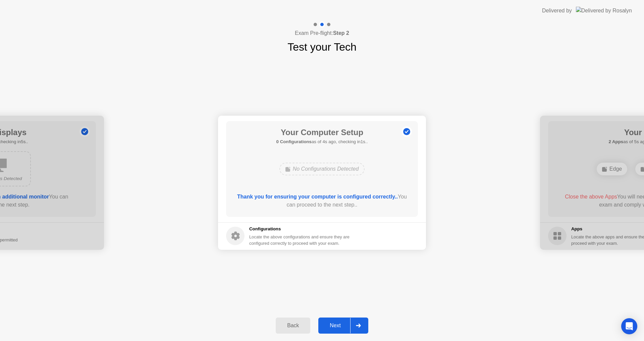  I want to click on h4: Exam Pre-flight:, so click(322, 33).